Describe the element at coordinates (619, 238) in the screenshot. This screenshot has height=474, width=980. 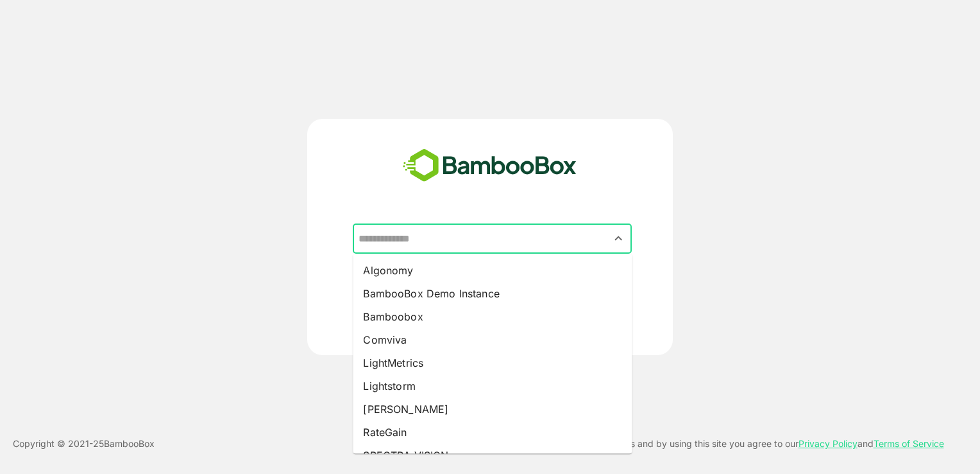
I see `button: Close` at that location.